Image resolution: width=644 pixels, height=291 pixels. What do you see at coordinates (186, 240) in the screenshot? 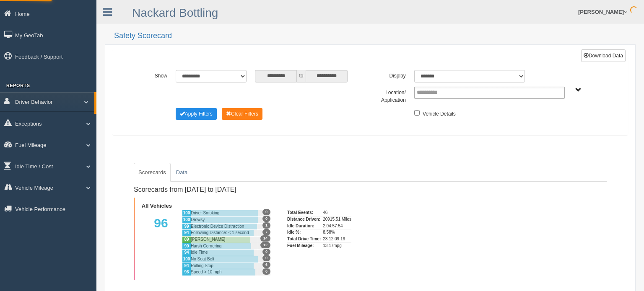
I see `div: 89` at bounding box center [186, 240].